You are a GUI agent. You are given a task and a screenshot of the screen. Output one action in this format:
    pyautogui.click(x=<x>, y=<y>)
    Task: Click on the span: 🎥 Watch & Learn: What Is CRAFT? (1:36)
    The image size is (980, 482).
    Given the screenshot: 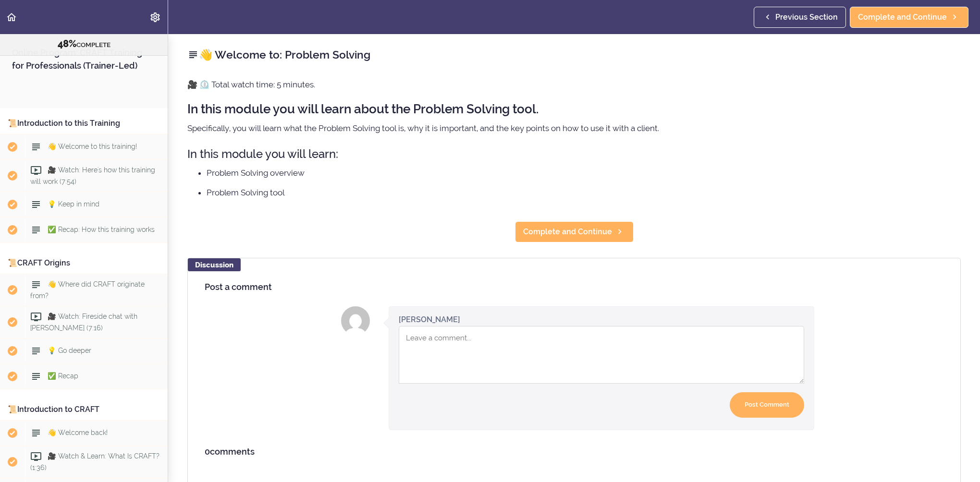 What is the action you would take?
    pyautogui.click(x=95, y=461)
    